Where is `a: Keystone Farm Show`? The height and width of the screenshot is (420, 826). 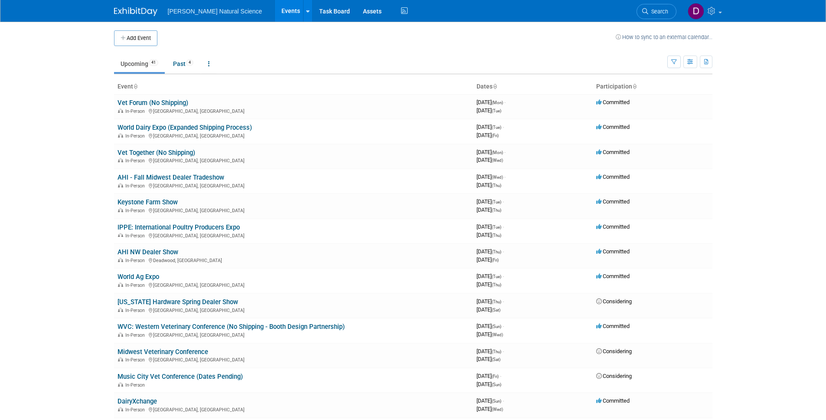 a: Keystone Farm Show is located at coordinates (148, 202).